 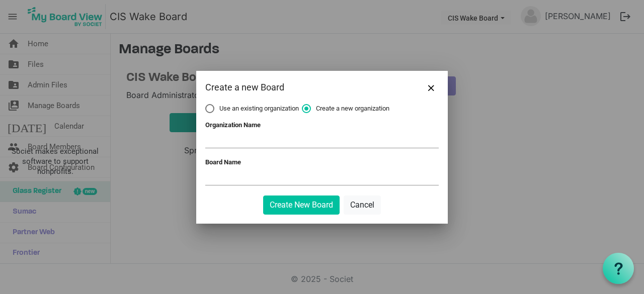 I want to click on div: Create a new Board, so click(x=298, y=88).